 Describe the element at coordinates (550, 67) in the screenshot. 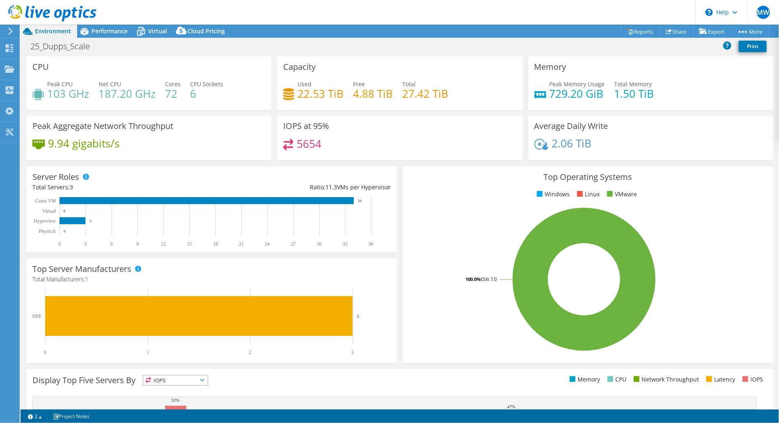

I see `h3: Memory` at that location.